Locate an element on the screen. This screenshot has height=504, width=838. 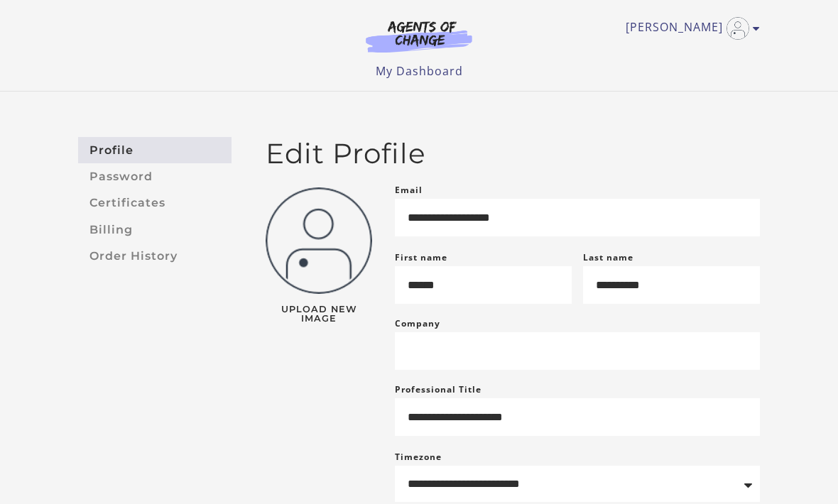
a: My Dashboard is located at coordinates (419, 71).